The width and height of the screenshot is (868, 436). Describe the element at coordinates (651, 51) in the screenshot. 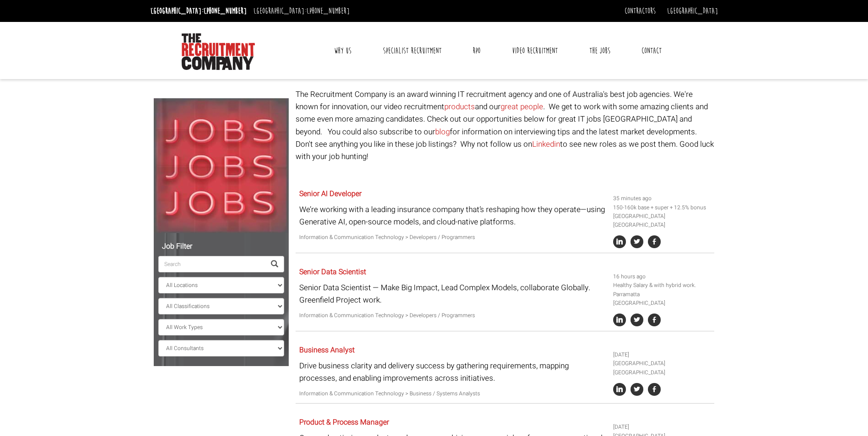

I see `a: Contact` at that location.